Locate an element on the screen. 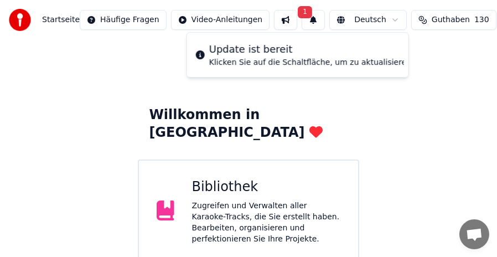 The width and height of the screenshot is (497, 257). button: Video-Anleitungen is located at coordinates (220, 20).